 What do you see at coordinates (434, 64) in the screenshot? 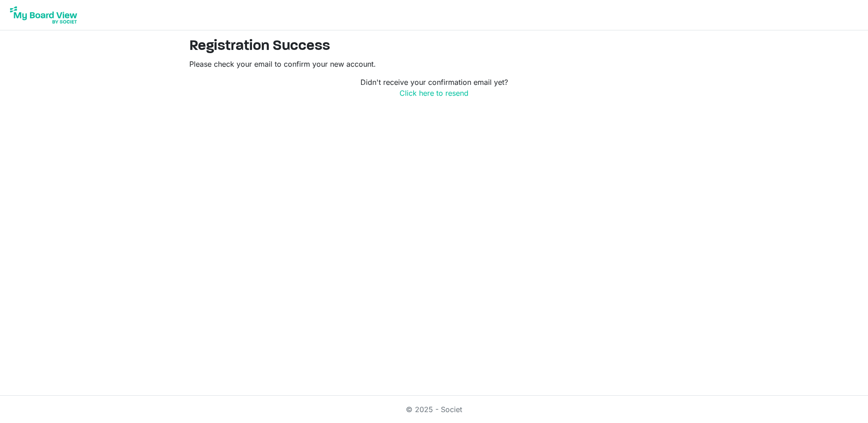
I see `p: Please check your email to confirm your new account.` at bounding box center [434, 64].